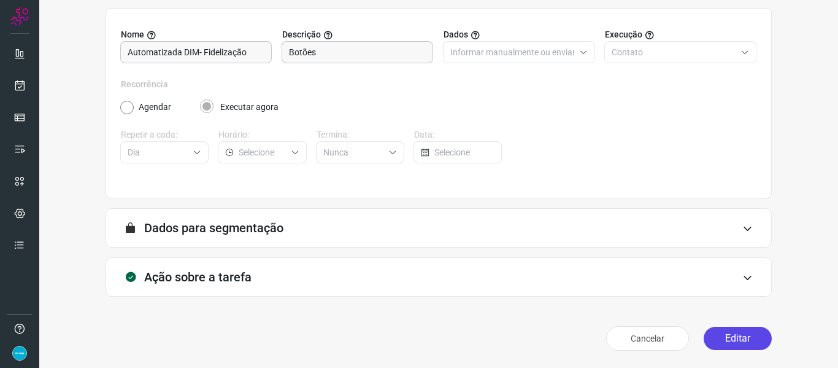 This screenshot has height=368, width=838. What do you see at coordinates (133, 34) in the screenshot?
I see `span: Nome` at bounding box center [133, 34].